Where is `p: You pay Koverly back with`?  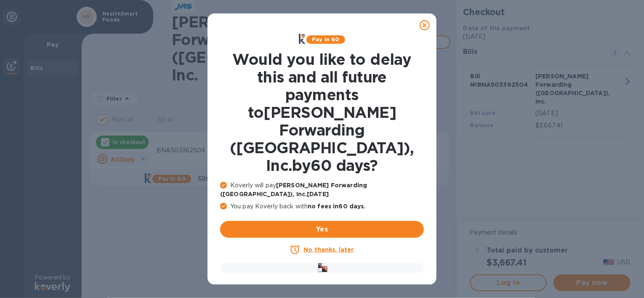 p: You pay Koverly back with is located at coordinates (322, 206).